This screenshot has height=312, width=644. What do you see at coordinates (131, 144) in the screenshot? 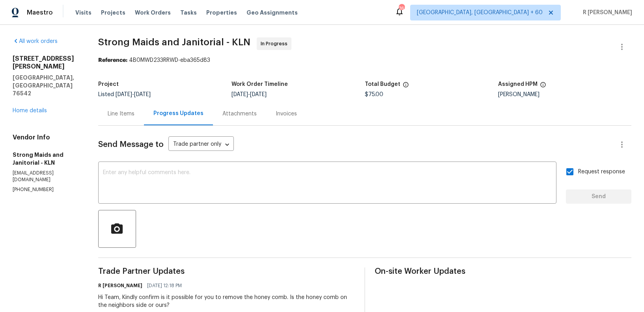
I see `span: Send Message to` at bounding box center [131, 144].